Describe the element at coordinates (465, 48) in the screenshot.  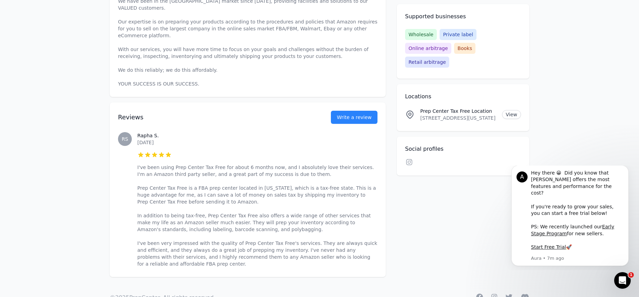
I see `span: Books` at that location.